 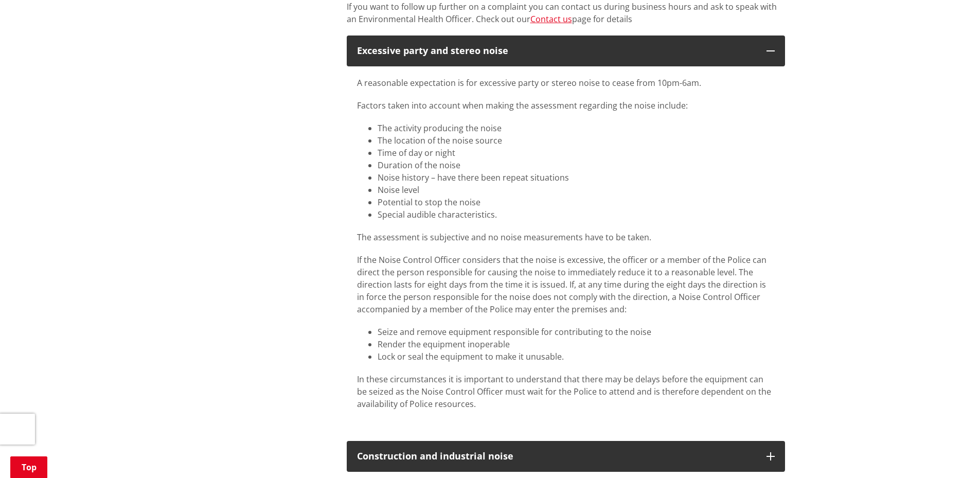 I want to click on li: Time of day or night, so click(x=576, y=152).